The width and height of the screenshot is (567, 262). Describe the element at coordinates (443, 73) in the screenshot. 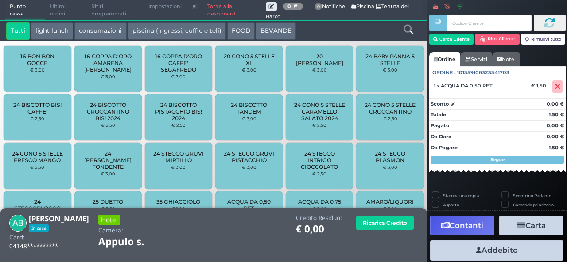

I see `span: Ordine :` at that location.